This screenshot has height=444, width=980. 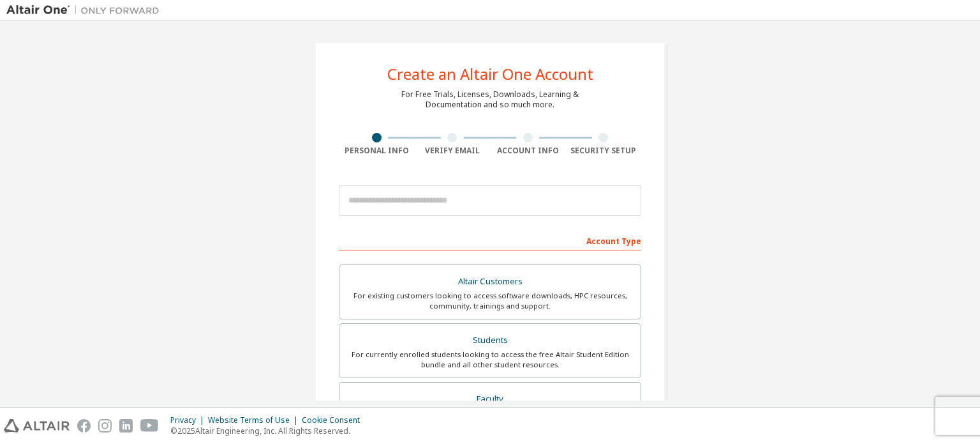 I want to click on img: linkedin.svg, so click(x=125, y=425).